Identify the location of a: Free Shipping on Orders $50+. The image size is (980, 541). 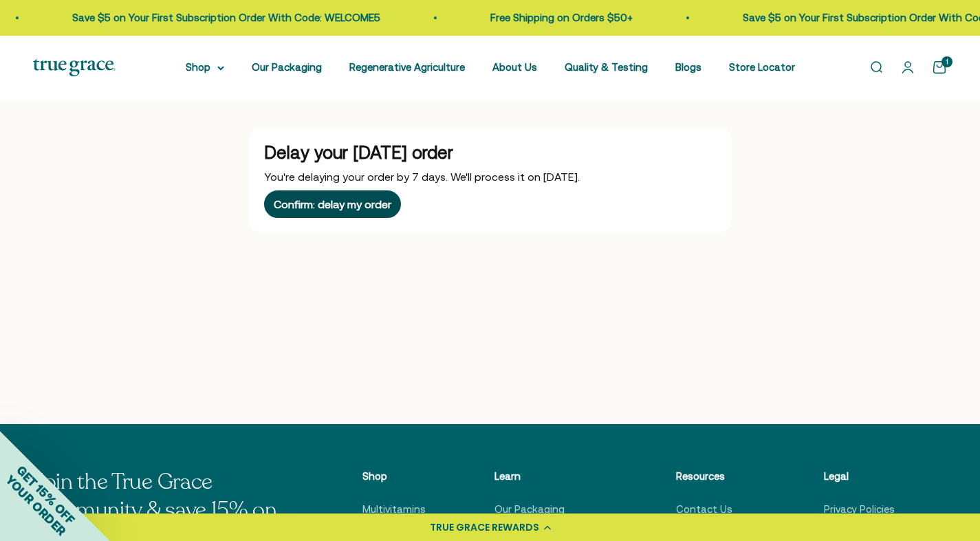
(442, 17).